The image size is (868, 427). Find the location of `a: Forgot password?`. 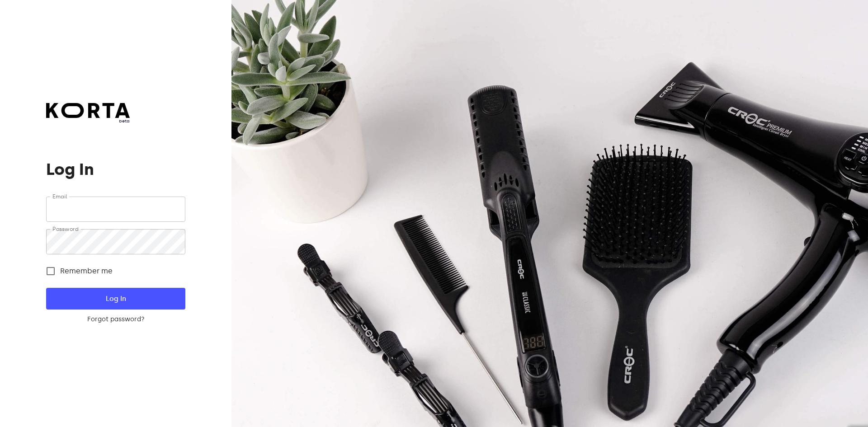

a: Forgot password? is located at coordinates (115, 319).